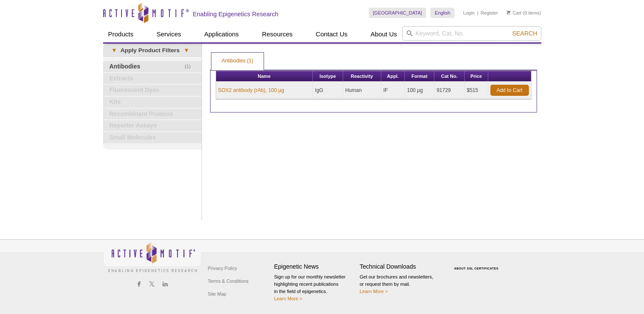  I want to click on a: ABOUT SSL CERTIFICATES, so click(476, 268).